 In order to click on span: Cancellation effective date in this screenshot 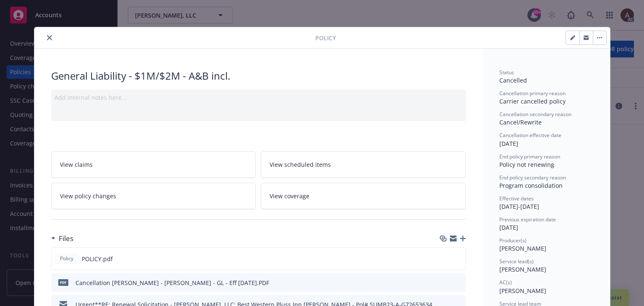, I will do `click(531, 135)`.